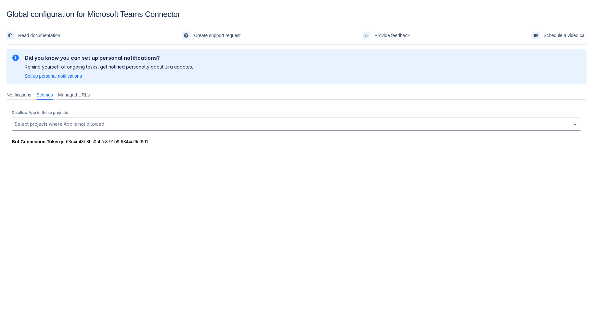 This screenshot has height=319, width=593. What do you see at coordinates (296, 14) in the screenshot?
I see `div: Global configuration for Microsoft Teams Connector` at bounding box center [296, 14].